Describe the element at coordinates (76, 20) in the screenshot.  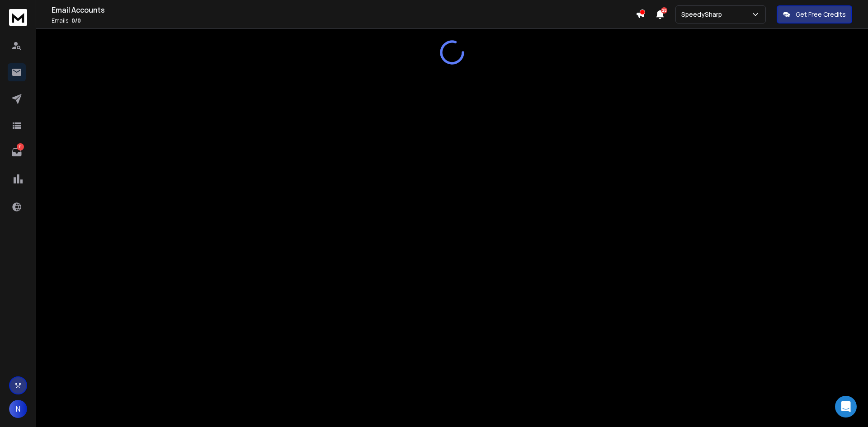
I see `span: 0 / 0` at that location.